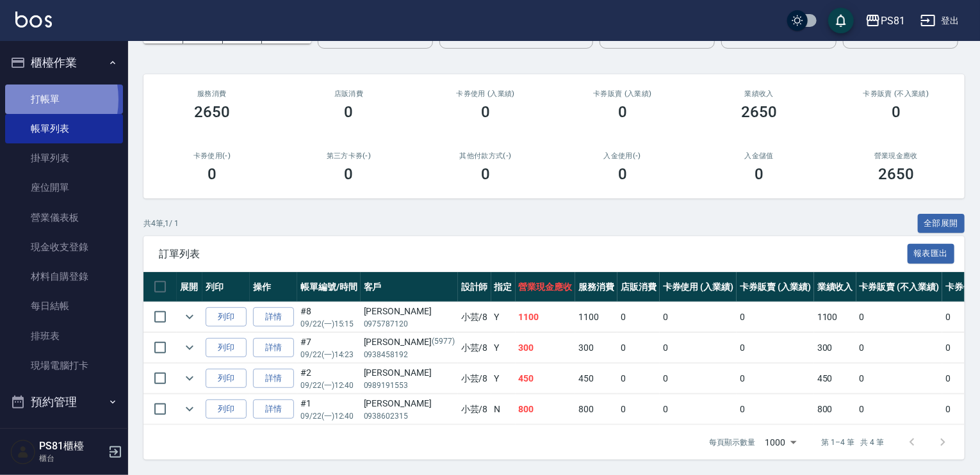  I want to click on a: 材料自購登錄, so click(64, 277).